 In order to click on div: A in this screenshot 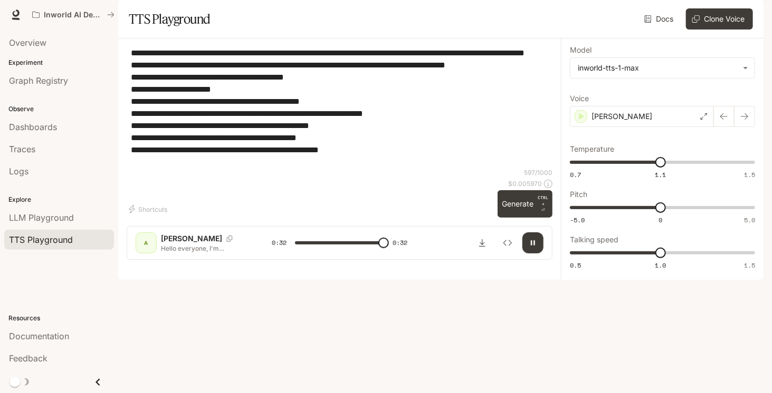, I will do `click(146, 243)`.